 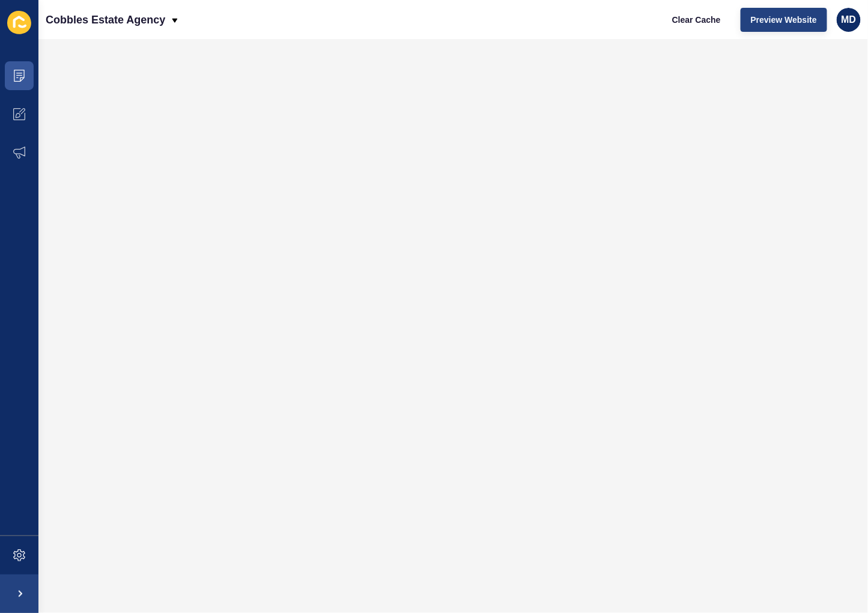 What do you see at coordinates (696, 20) in the screenshot?
I see `button: Clear Cache` at bounding box center [696, 20].